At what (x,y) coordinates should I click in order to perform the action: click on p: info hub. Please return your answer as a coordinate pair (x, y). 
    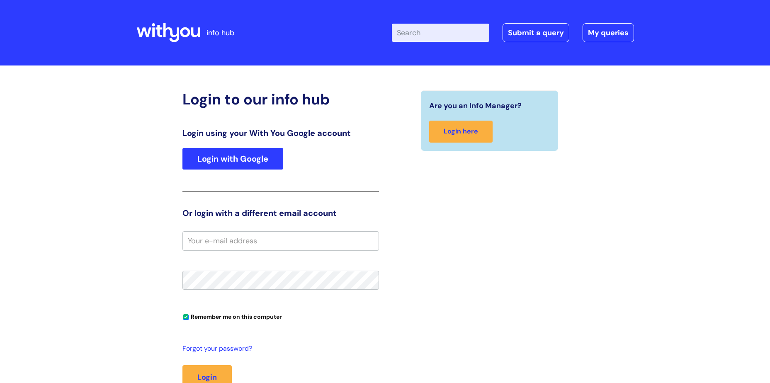
    Looking at the image, I should click on (220, 33).